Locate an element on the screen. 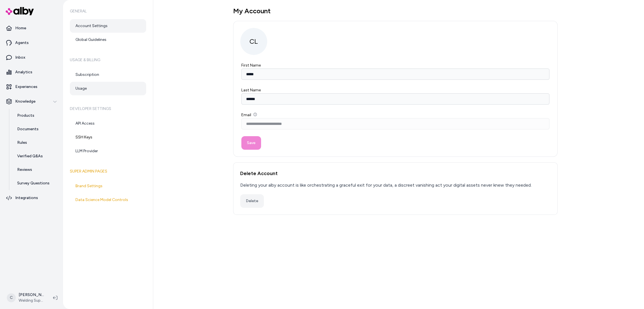 Image resolution: width=644 pixels, height=309 pixels. a: Global Guidelines is located at coordinates (108, 40).